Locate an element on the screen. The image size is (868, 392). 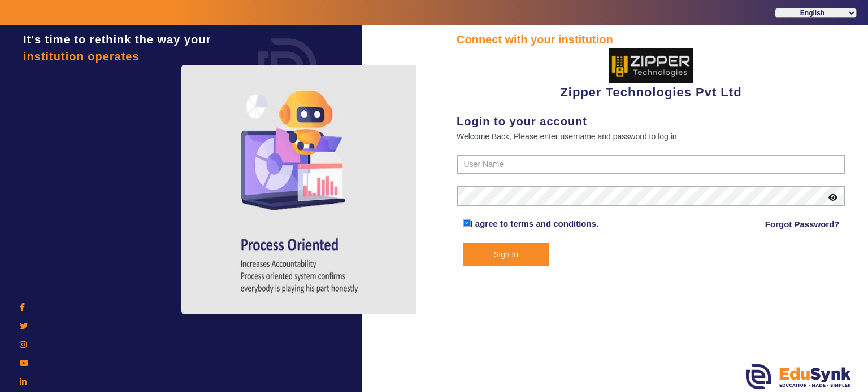
img: login.png is located at coordinates (288, 68).